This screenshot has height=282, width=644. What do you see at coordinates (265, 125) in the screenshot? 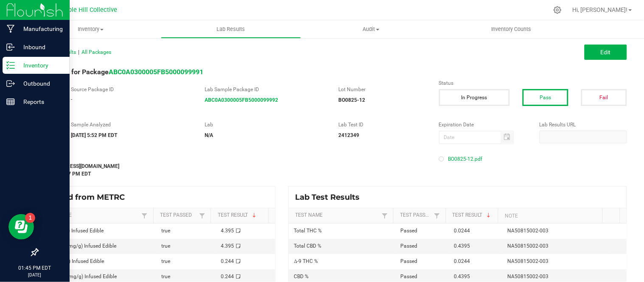
I see `label: Lab` at bounding box center [265, 125].